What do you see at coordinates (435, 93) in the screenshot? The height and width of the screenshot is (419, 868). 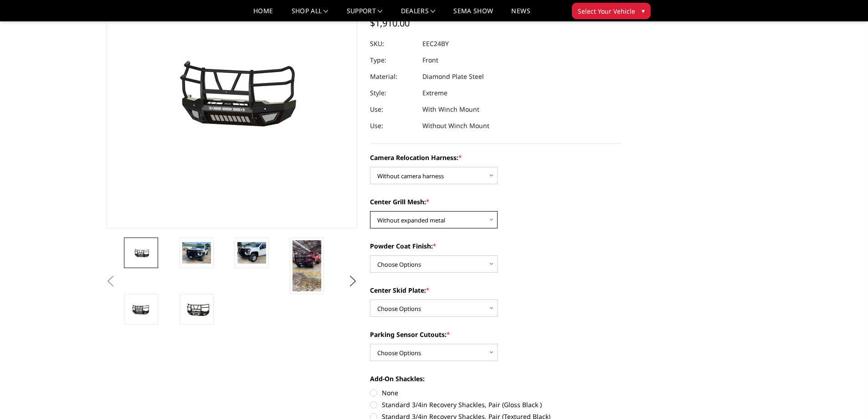 I see `dd: Extreme` at bounding box center [435, 93].